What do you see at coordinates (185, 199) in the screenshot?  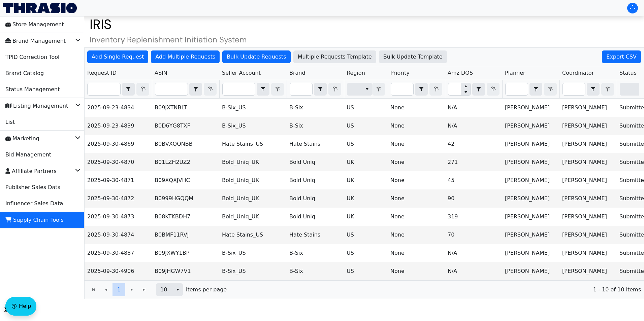 I see `td: B0999HGQQM` at bounding box center [185, 199].